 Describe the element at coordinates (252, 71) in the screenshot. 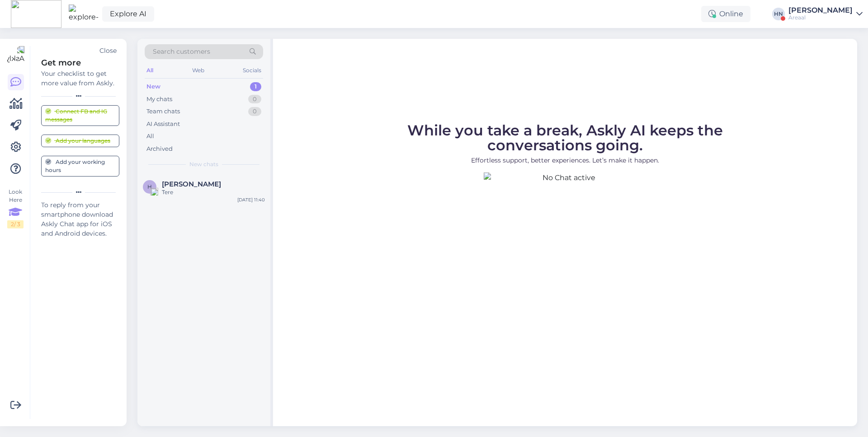

I see `div: Socials` at that location.